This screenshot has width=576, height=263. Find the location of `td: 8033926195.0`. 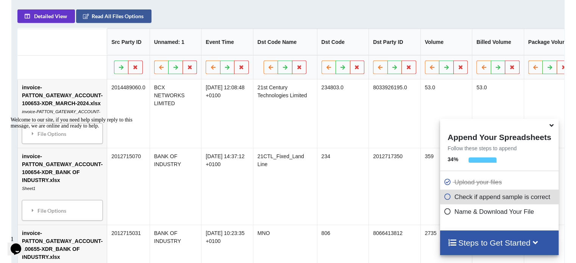

td: 8033926195.0 is located at coordinates (394, 114).